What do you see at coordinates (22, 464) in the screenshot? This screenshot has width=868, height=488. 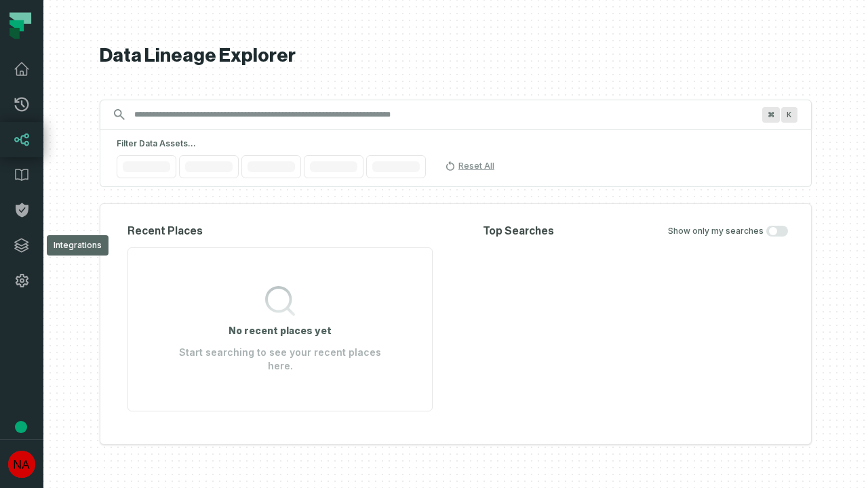 I see `img: avatar of No Repos Account` at bounding box center [22, 464].